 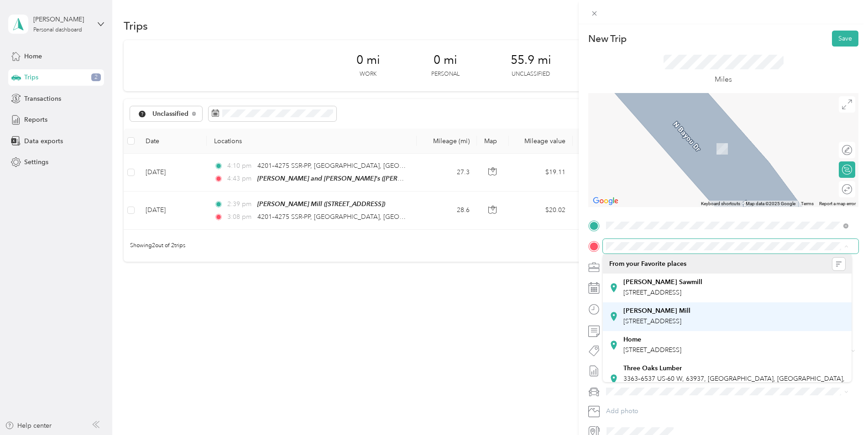 What do you see at coordinates (648, 264) in the screenshot?
I see `span: From your Favorite places` at bounding box center [648, 264].